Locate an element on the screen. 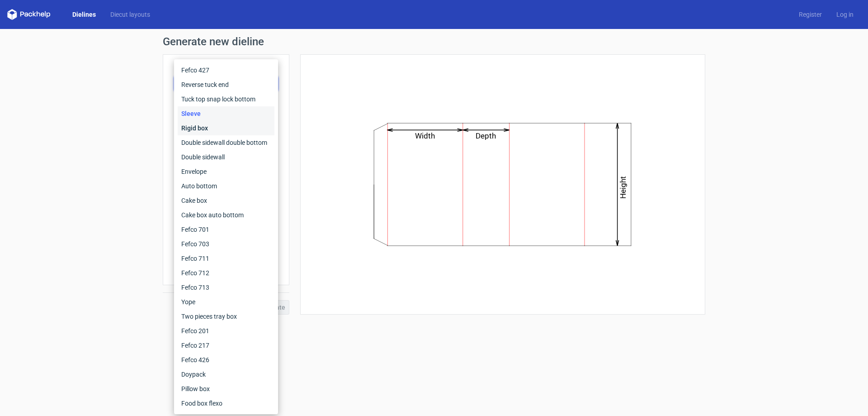 The image size is (868, 416). div: Cake box is located at coordinates (226, 201).